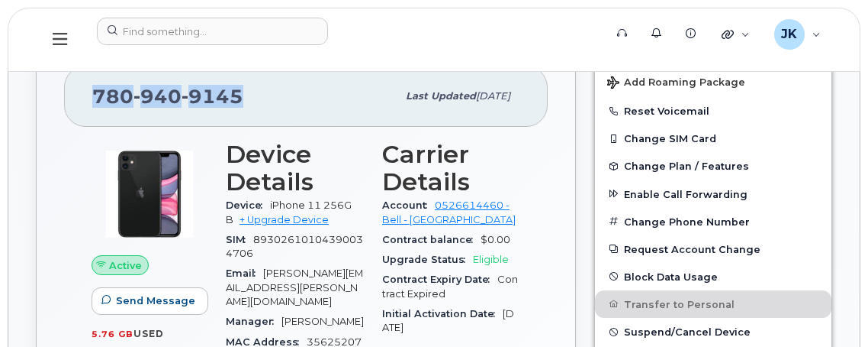 This screenshot has width=868, height=347. I want to click on img: iPhone_11.jpg, so click(150, 194).